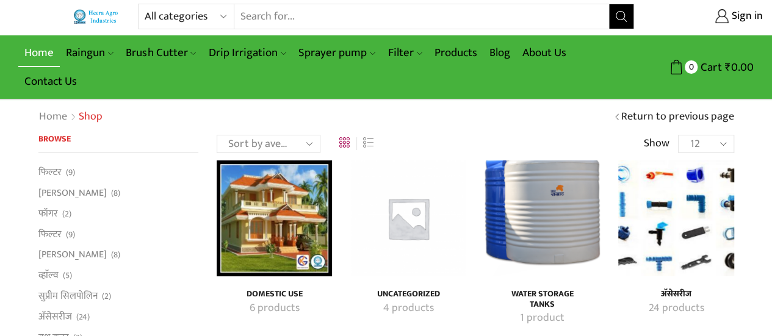 The height and width of the screenshot is (336, 772). What do you see at coordinates (678, 117) in the screenshot?
I see `a: Return to previous page` at bounding box center [678, 117].